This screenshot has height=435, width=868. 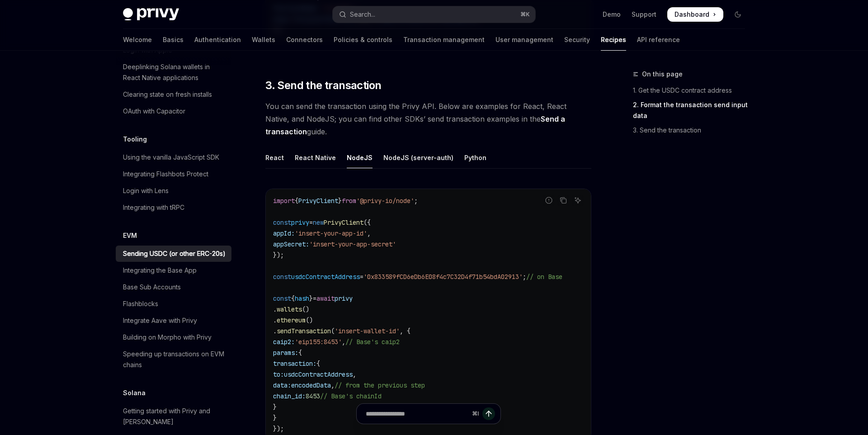 I want to click on a: OAuth with Capacitor, so click(x=174, y=111).